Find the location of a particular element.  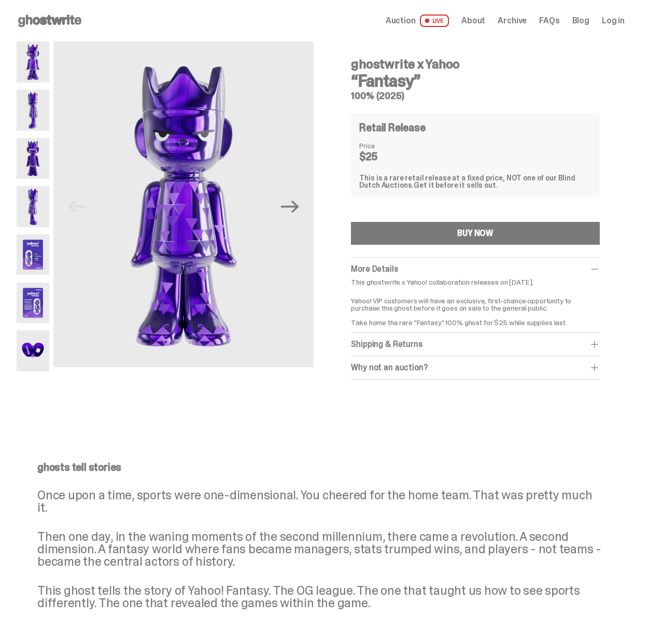

p: ghosts tell stories is located at coordinates (320, 467).